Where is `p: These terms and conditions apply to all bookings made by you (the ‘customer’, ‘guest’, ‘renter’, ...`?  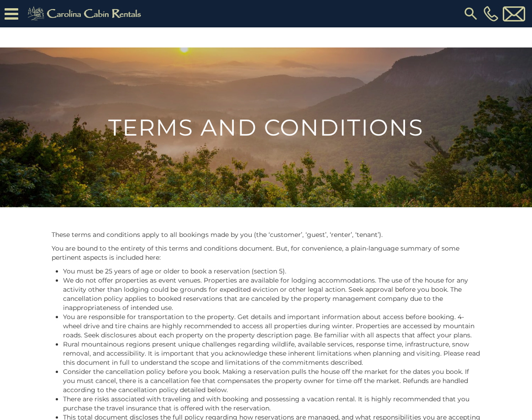 p: These terms and conditions apply to all bookings made by you (the ‘customer’, ‘guest’, ‘renter’, ... is located at coordinates (266, 234).